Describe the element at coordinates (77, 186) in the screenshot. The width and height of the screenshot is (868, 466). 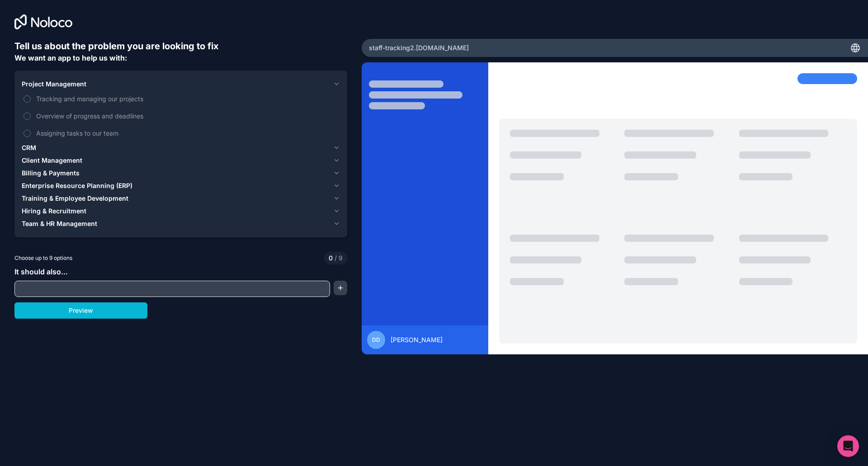
I see `span: Enterprise Resource Planning (ERP)` at that location.